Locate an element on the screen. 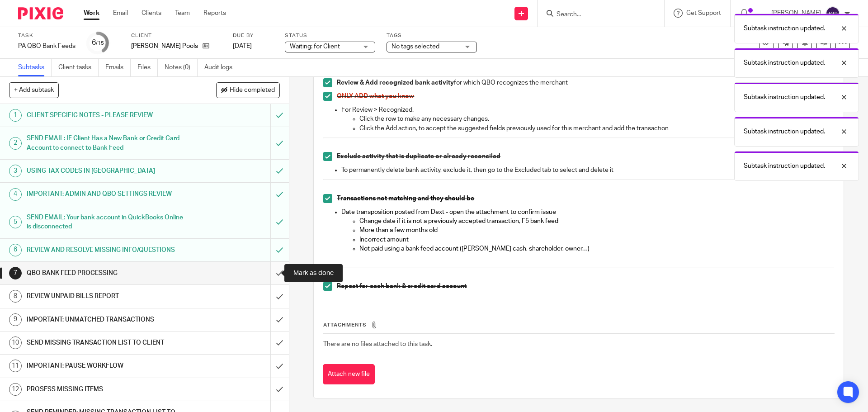  h1: QBO BANK FEED PROCESSING is located at coordinates (105, 273).